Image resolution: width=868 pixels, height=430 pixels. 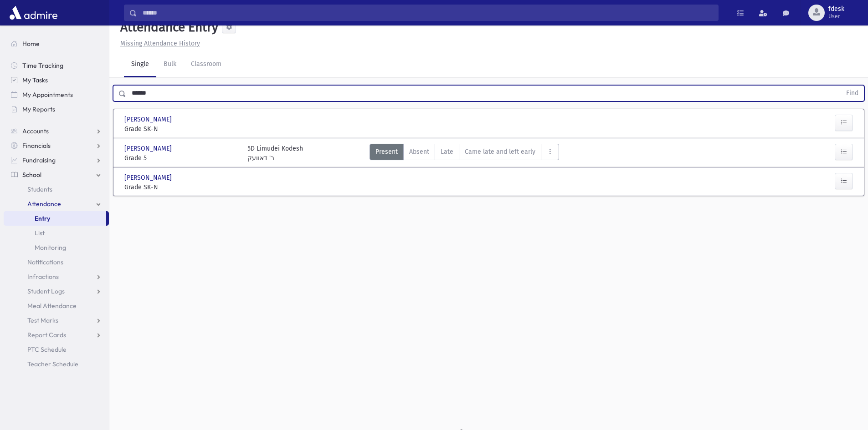 What do you see at coordinates (56, 131) in the screenshot?
I see `a: Accounts` at bounding box center [56, 131].